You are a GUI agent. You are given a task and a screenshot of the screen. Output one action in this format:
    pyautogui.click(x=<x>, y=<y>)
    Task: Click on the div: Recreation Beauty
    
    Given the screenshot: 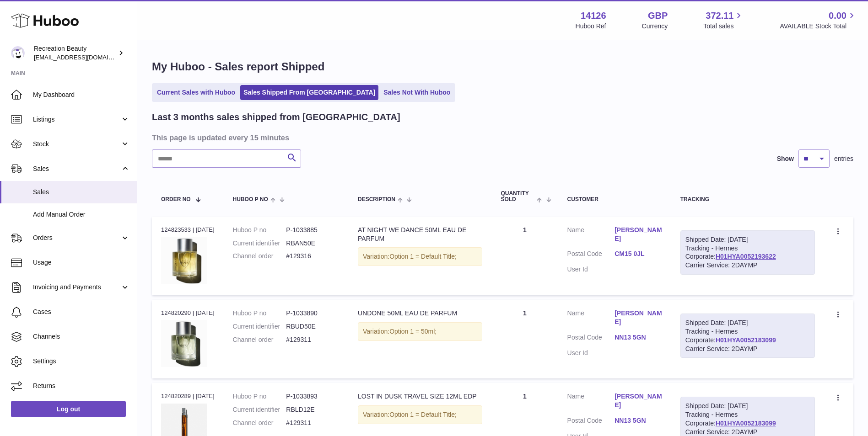 What is the action you would take?
    pyautogui.click(x=75, y=53)
    